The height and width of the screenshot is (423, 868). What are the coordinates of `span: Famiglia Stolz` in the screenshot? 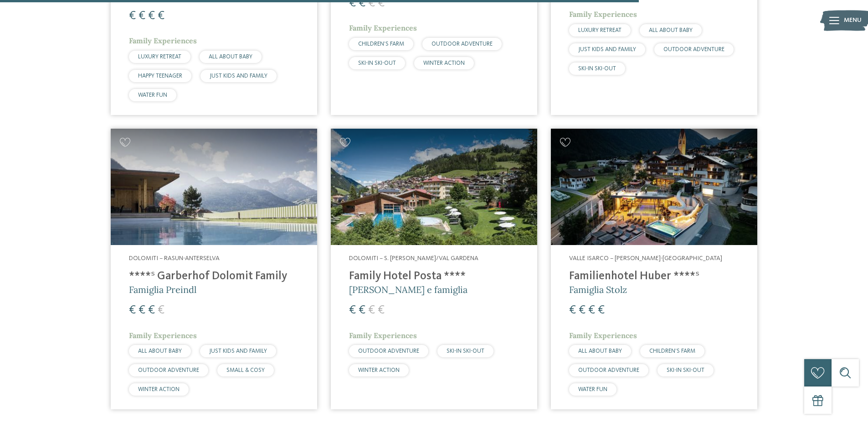 It's located at (598, 289).